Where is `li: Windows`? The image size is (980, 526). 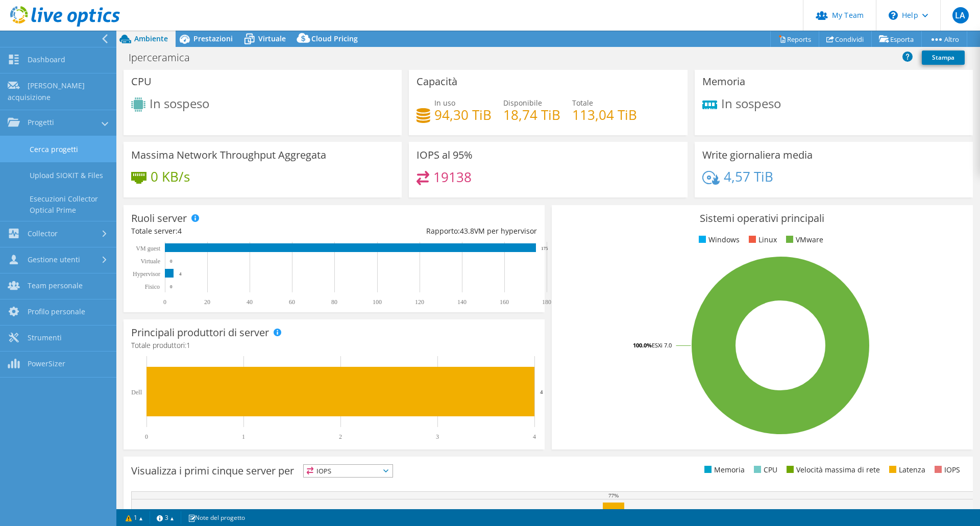 li: Windows is located at coordinates (717, 240).